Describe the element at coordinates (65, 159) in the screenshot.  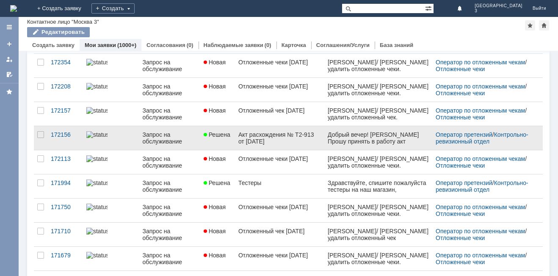
I see `div: 172113` at that location.